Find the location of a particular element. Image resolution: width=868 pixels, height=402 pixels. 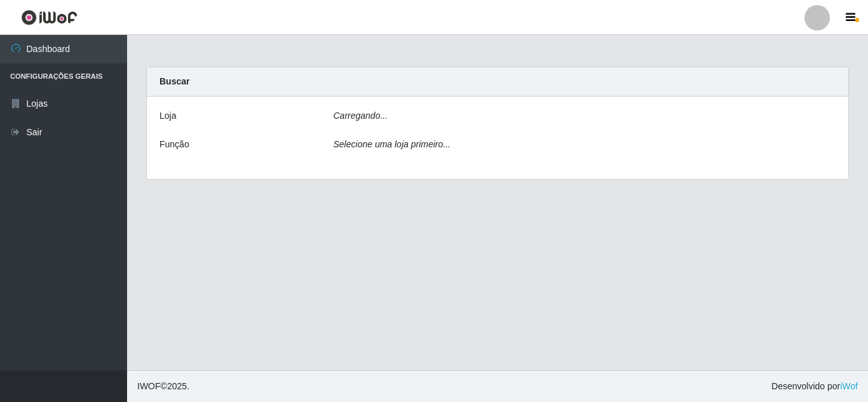

span: © 2025 . is located at coordinates (163, 386).